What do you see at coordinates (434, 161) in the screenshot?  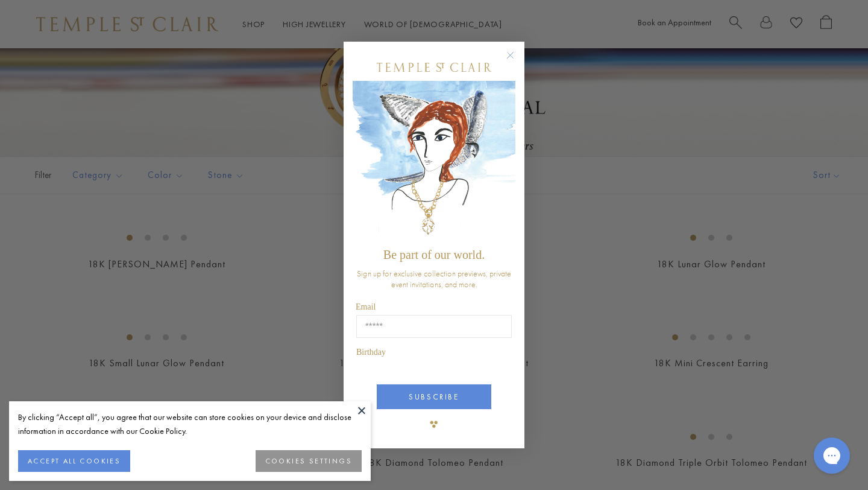 I see `img: c4a9eb12-d91a-4d4a-8ee0-386386f4f338.jpeg` at bounding box center [434, 161].